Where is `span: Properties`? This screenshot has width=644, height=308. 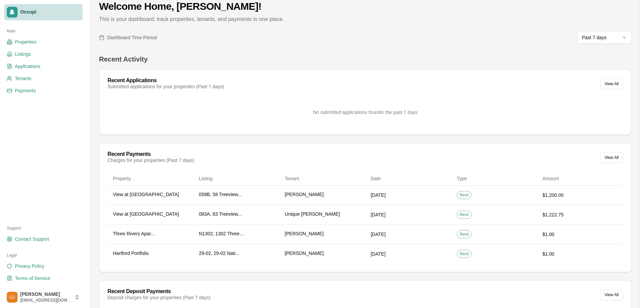 span: Properties is located at coordinates (25, 42).